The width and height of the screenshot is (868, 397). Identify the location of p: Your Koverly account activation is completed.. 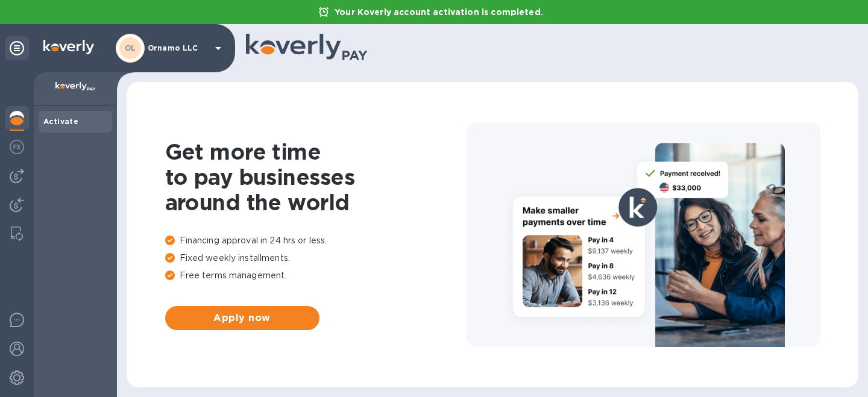
(439, 12).